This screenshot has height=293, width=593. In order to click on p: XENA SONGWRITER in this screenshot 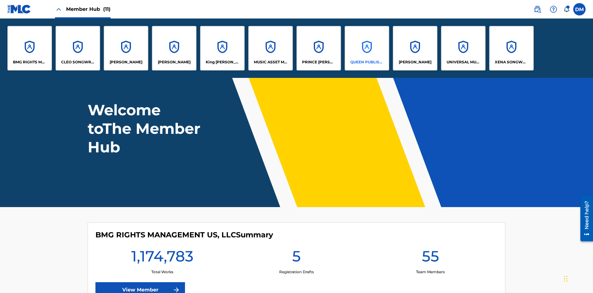, I will do `click(511, 62)`.